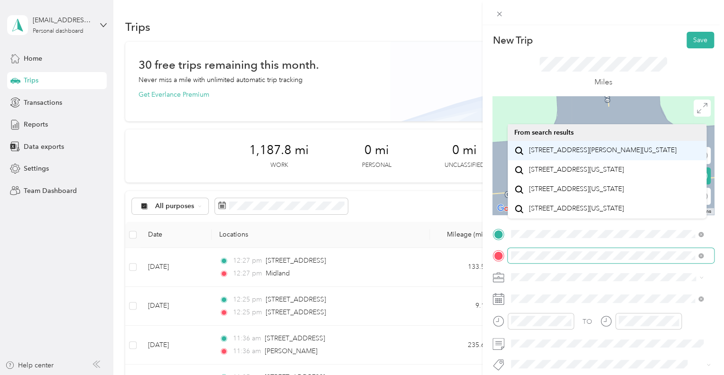 The height and width of the screenshot is (375, 724). I want to click on p: Miles, so click(603, 82).